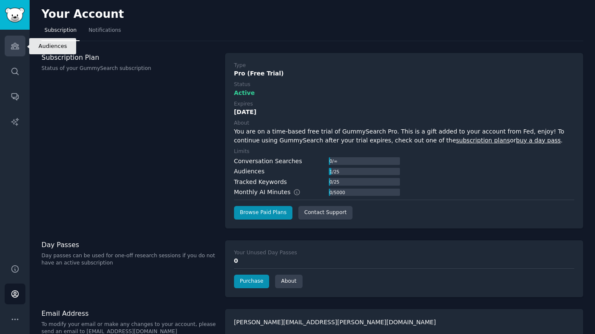 The height and width of the screenshot is (334, 595). What do you see at coordinates (105, 32) in the screenshot?
I see `a: Notifications` at bounding box center [105, 32].